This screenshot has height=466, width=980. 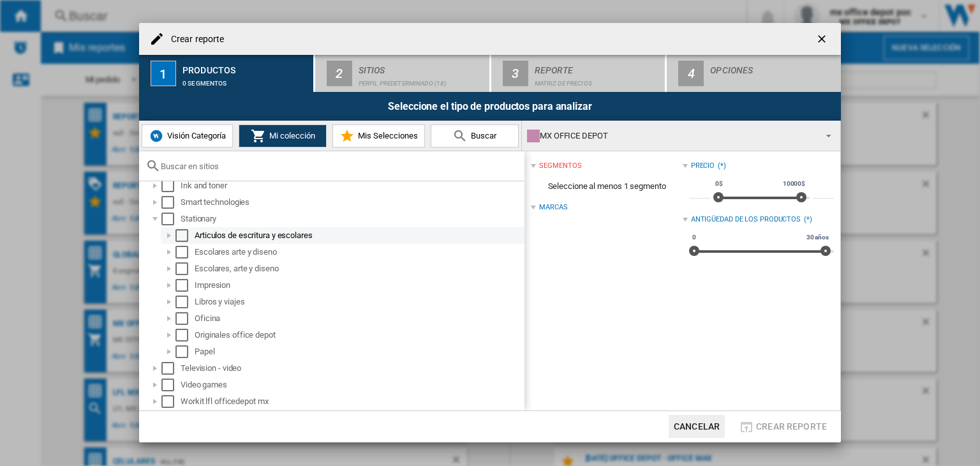 What do you see at coordinates (823, 39) in the screenshot?
I see `button: getI18NText('BUTTONS.CLOSE_DIALOG')` at bounding box center [823, 39].